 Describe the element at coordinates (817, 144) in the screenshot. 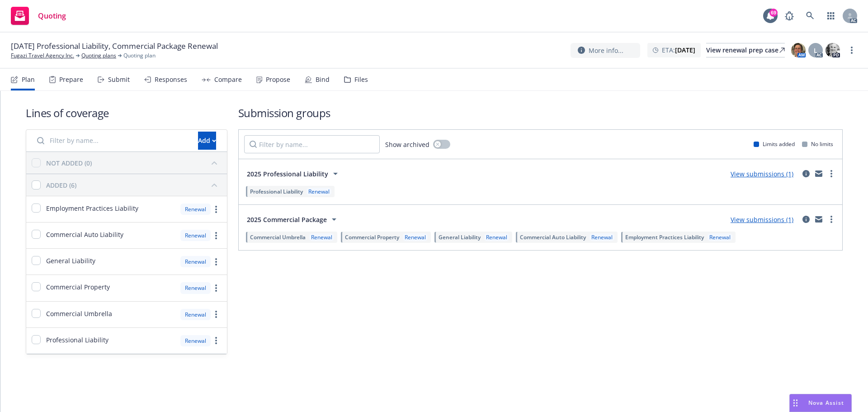

I see `div: No limits` at that location.